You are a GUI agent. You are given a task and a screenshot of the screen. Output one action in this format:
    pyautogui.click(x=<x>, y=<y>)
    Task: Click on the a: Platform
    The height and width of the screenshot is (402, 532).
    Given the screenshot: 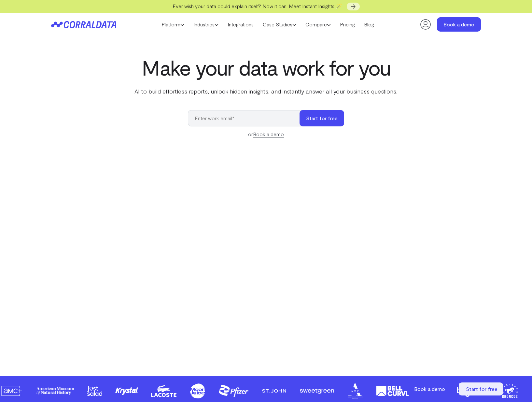 What is the action you would take?
    pyautogui.click(x=173, y=24)
    